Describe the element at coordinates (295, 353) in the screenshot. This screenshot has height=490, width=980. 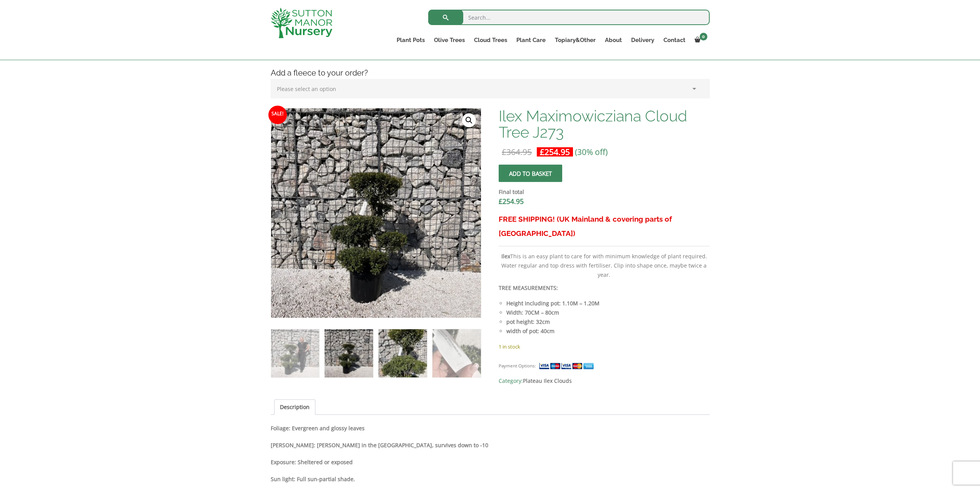
I see `img: Ilex Maximowicziana Cloud Tree J273` at that location.